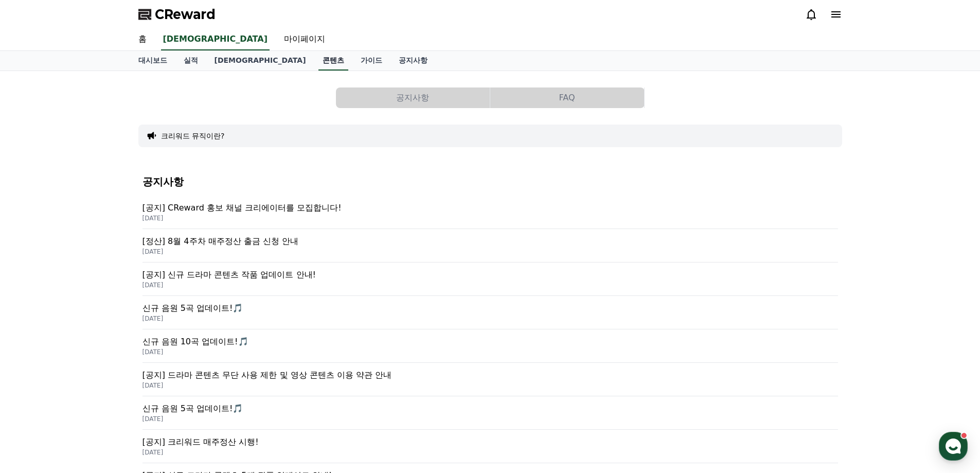 This screenshot has height=473, width=980. I want to click on button: 크리워드 뮤직이란?, so click(193, 136).